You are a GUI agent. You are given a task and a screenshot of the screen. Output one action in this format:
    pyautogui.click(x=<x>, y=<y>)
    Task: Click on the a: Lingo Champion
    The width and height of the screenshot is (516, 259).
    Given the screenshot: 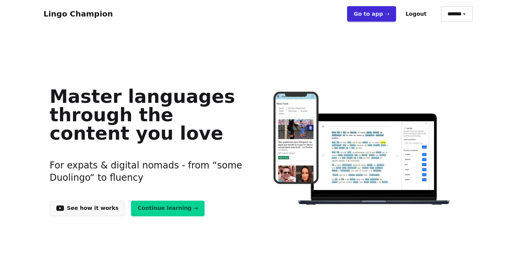 What is the action you would take?
    pyautogui.click(x=78, y=14)
    